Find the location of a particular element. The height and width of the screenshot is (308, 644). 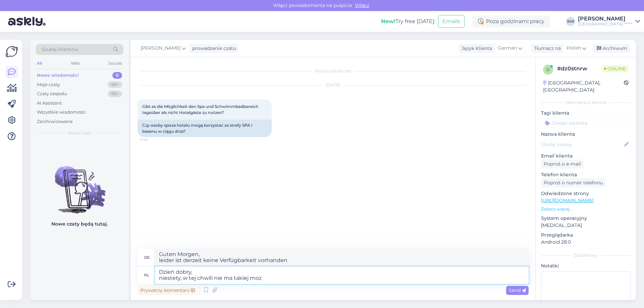

div: Wszystkie wiadomości is located at coordinates (62, 112).